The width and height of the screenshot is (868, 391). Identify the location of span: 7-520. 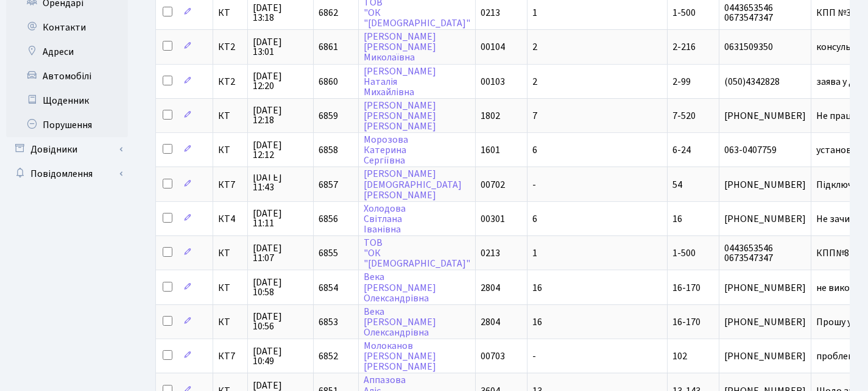
(684, 116).